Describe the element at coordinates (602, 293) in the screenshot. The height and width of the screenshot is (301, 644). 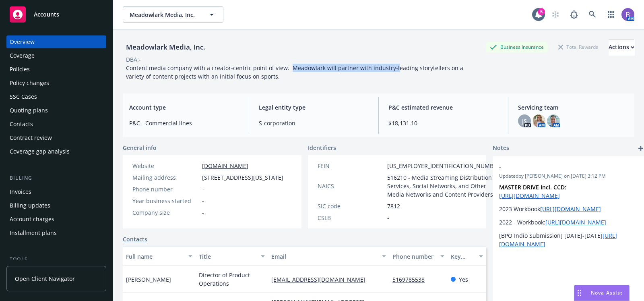
I see `button: Nova Assist` at that location.